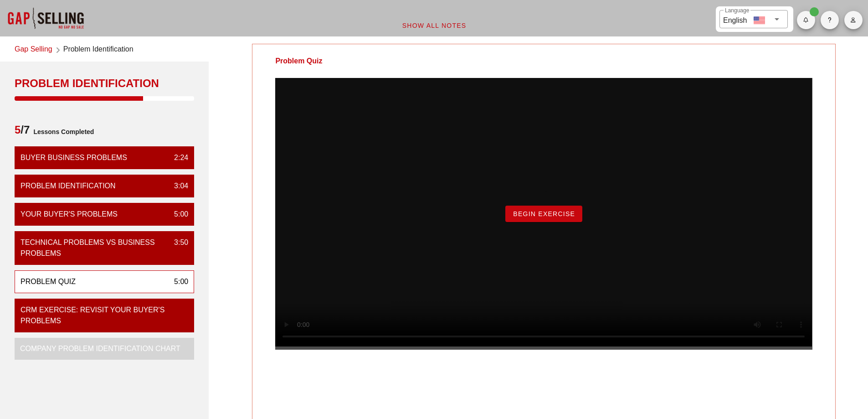 Image resolution: width=868 pixels, height=419 pixels. I want to click on div: Company Problem Identification Chart, so click(100, 349).